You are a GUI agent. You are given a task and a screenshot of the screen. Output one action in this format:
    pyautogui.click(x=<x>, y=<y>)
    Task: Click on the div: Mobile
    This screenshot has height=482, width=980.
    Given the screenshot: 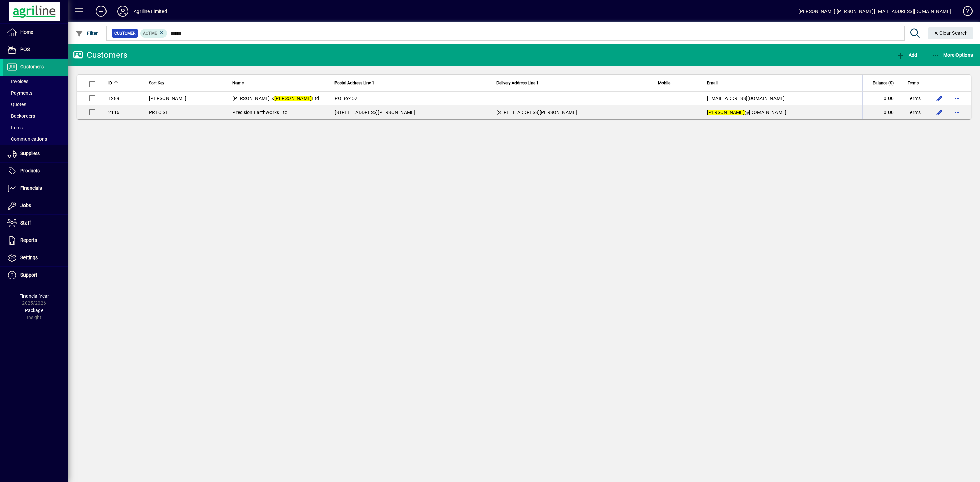 What is the action you would take?
    pyautogui.click(x=679, y=83)
    